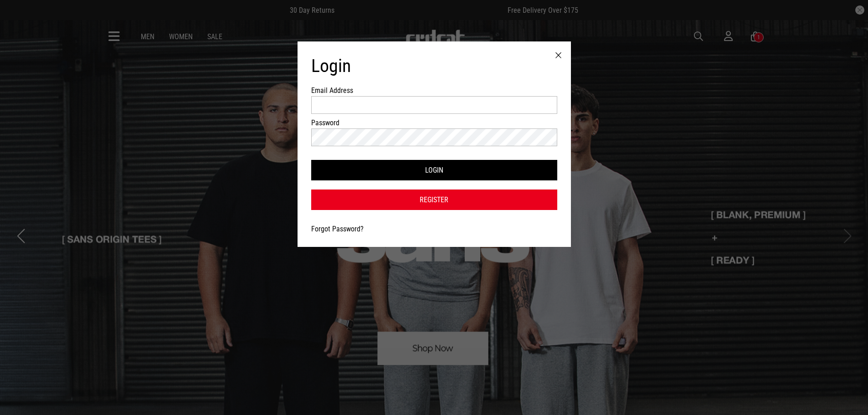 The image size is (868, 415). What do you see at coordinates (21, 17) in the screenshot?
I see `button: Open LiveChat chat widget` at bounding box center [21, 17].